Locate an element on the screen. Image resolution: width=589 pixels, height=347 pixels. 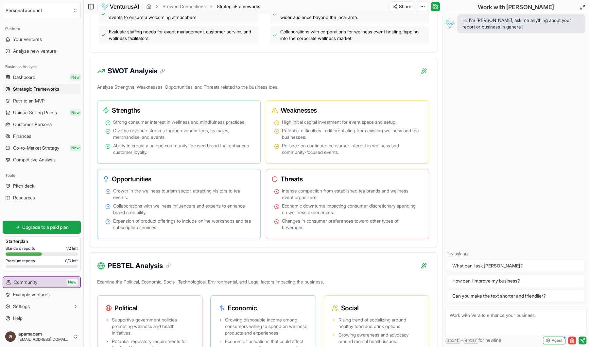
span: Online wellness courses and workshops conducted virtually, reaching a wider audience beyond the l... is located at coordinates (354, 14).